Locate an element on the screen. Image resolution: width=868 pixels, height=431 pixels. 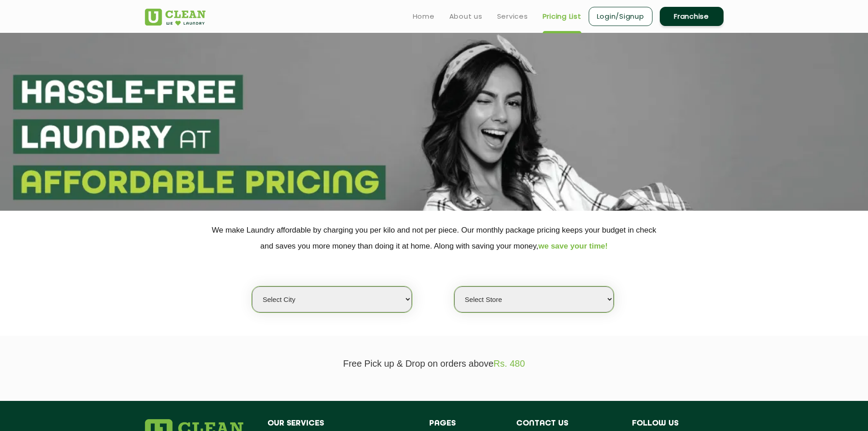
p: We make Laundry affordable by charging you per kilo and not per piece. Our monthly package pricin... is located at coordinates (435, 238).